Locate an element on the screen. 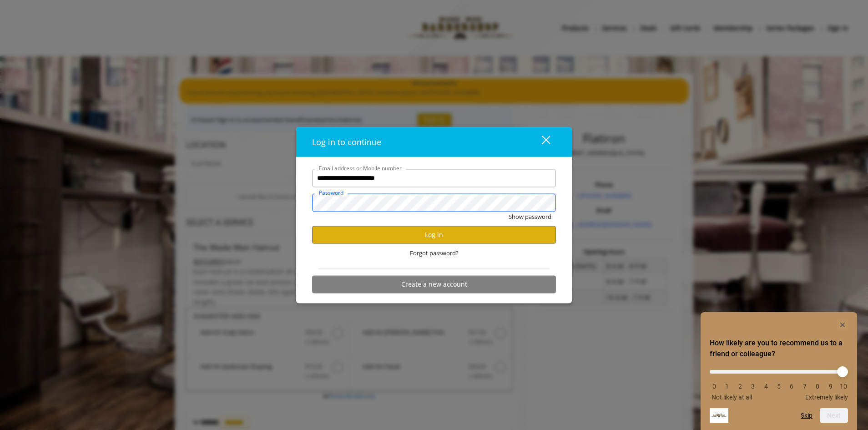 The height and width of the screenshot is (430, 868). li: 10 is located at coordinates (844, 386).